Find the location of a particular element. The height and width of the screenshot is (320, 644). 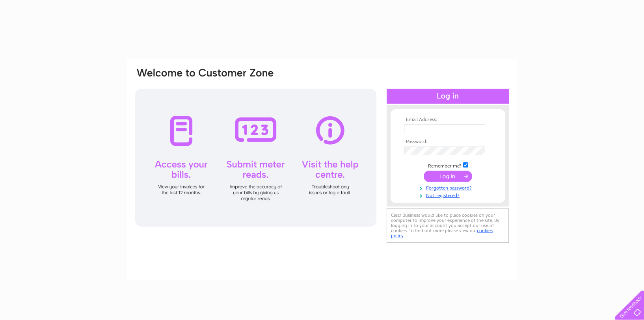

td: Remember me? is located at coordinates (448, 165).